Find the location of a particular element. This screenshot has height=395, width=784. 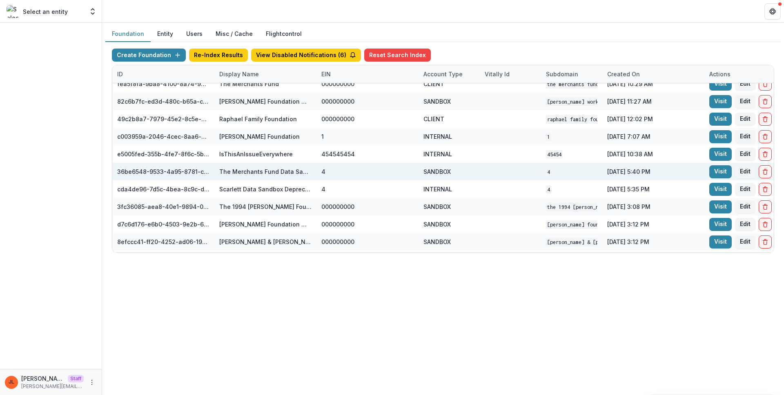

div: ID is located at coordinates (163, 74).